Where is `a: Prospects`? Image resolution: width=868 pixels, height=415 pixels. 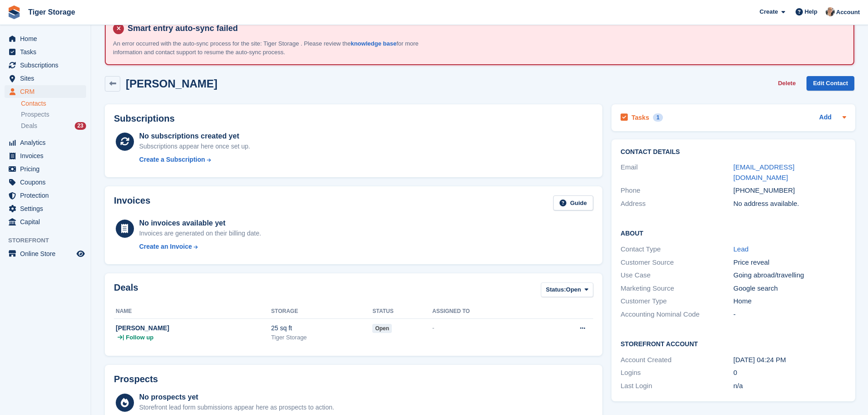
a: Prospects is located at coordinates (53, 115).